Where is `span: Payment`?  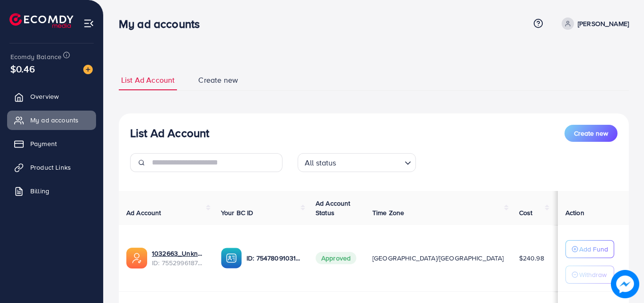
span: Payment is located at coordinates (43, 144).